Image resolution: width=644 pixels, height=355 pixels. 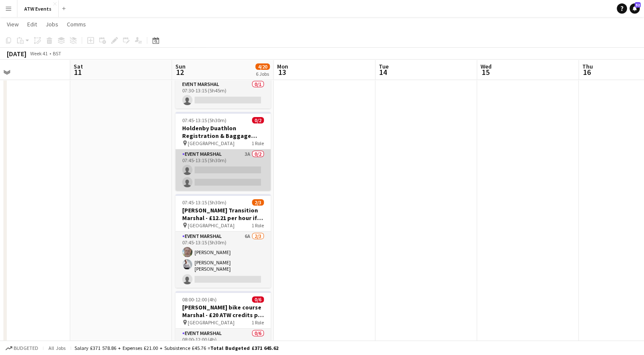 What do you see at coordinates (283, 67) in the screenshot?
I see `span: Mon` at bounding box center [283, 67].